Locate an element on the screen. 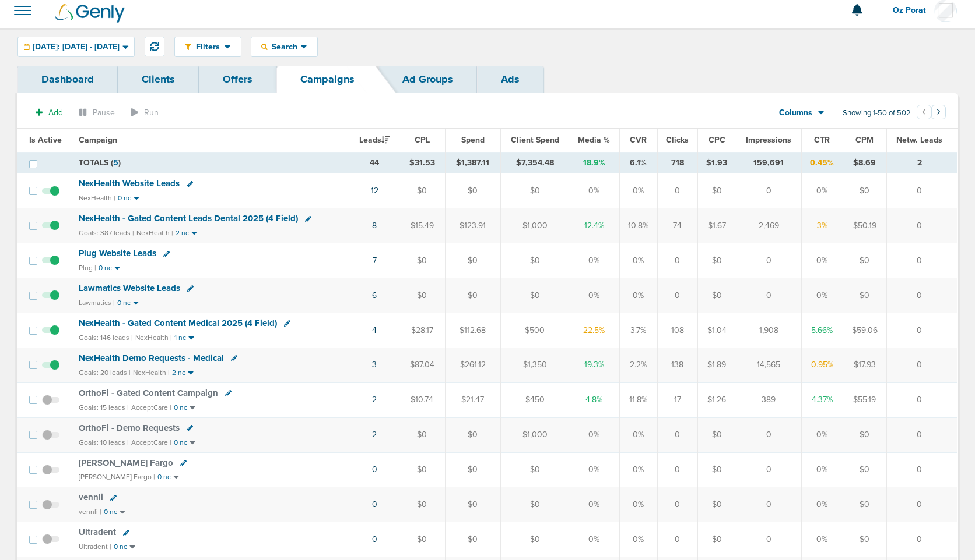  td: 18.9% is located at coordinates (594, 163).